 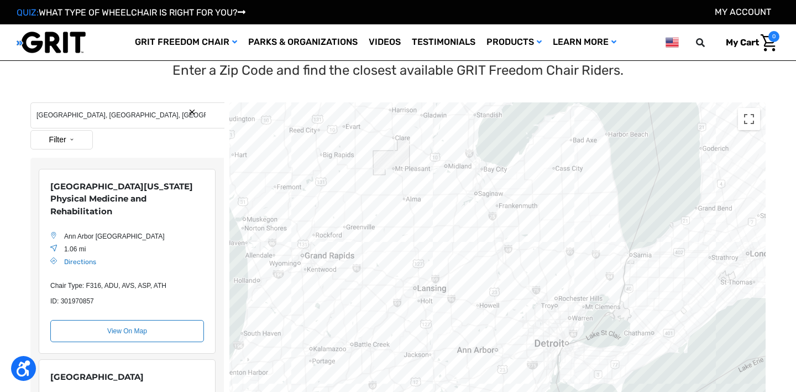 What do you see at coordinates (134, 236) in the screenshot?
I see `div: Location Address` at bounding box center [134, 236].